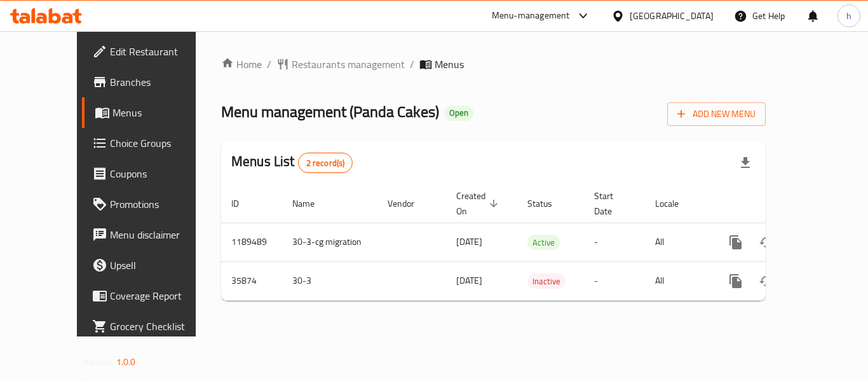  Describe the element at coordinates (745, 162) in the screenshot. I see `div: Export file` at that location.